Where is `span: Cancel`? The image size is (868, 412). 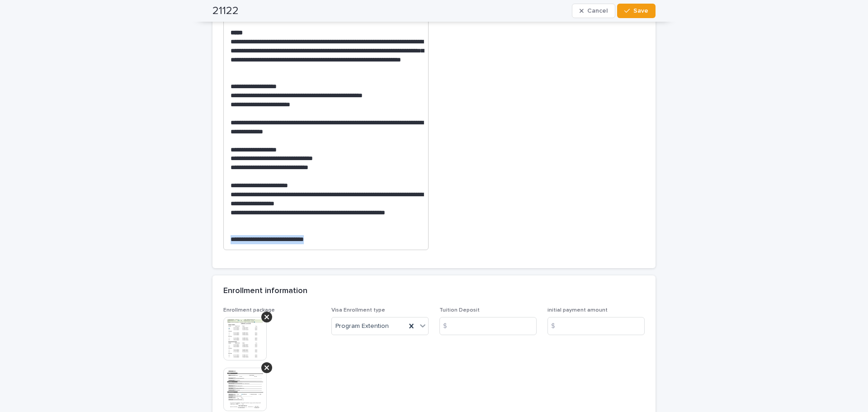 span: Cancel is located at coordinates (597, 11).